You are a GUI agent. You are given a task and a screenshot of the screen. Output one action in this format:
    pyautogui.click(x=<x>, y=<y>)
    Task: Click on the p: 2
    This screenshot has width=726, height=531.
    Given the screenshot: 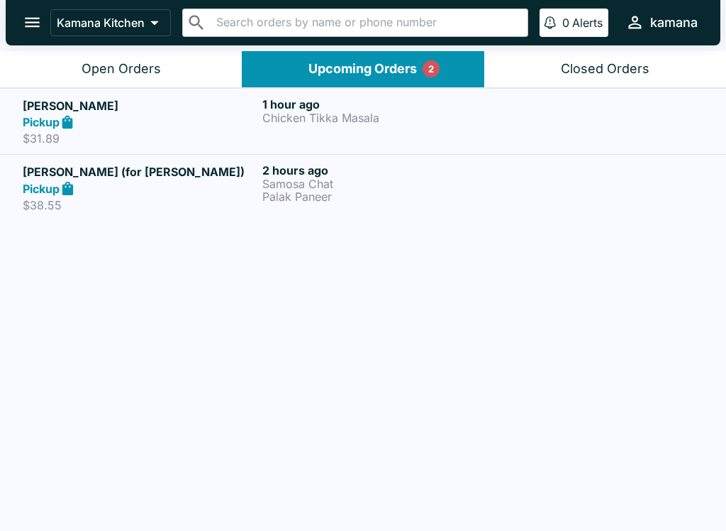 What is the action you would take?
    pyautogui.click(x=431, y=69)
    